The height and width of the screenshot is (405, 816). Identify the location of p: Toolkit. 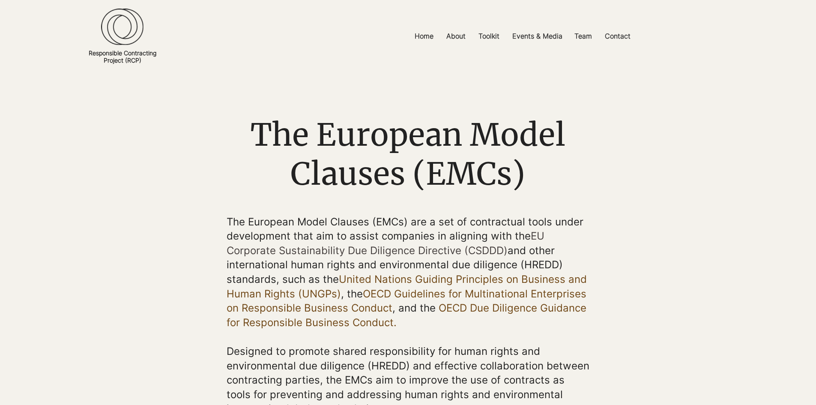
(489, 36).